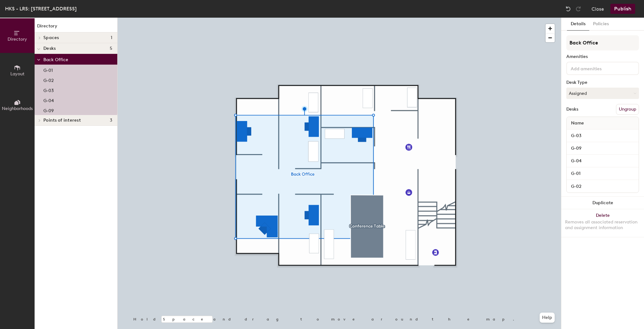 Image resolution: width=644 pixels, height=329 pixels. Describe the element at coordinates (548, 318) in the screenshot. I see `button: Help` at that location.